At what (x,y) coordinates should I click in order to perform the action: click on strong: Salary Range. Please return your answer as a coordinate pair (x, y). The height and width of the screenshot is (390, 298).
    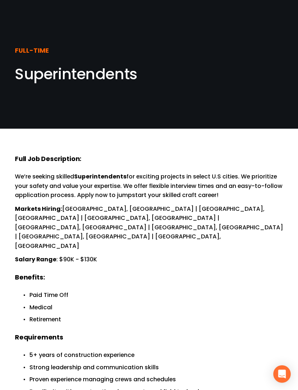
    Looking at the image, I should click on (36, 259).